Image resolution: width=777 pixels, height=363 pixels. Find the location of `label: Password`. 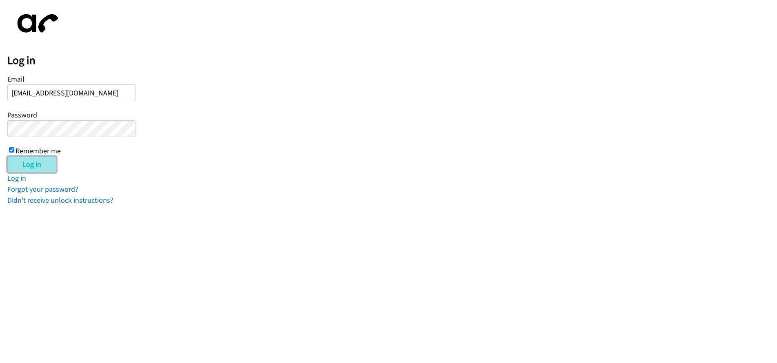

label: Password is located at coordinates (22, 115).